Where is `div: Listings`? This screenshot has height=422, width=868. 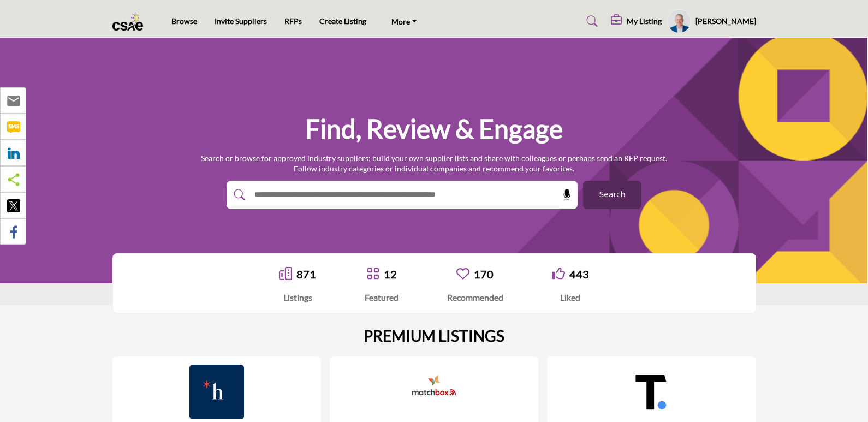
div: Listings is located at coordinates (298, 298).